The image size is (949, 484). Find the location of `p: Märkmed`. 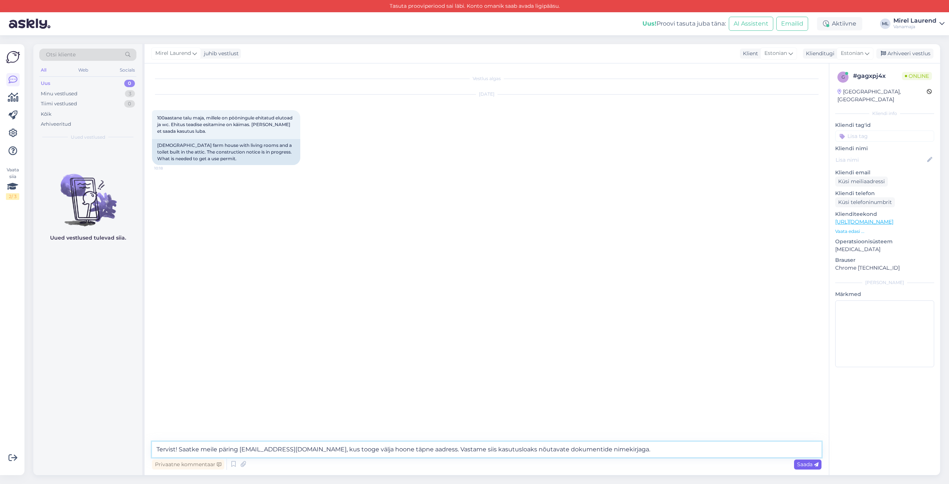

p: Märkmed is located at coordinates (885, 294).